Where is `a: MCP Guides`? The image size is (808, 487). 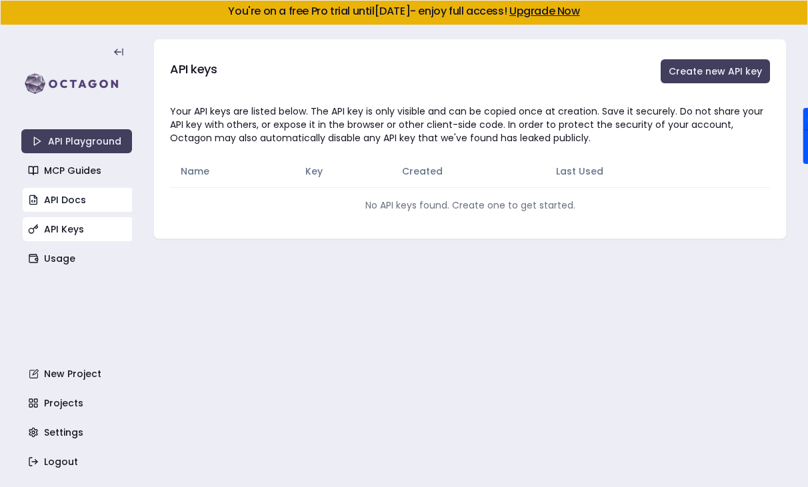 a: MCP Guides is located at coordinates (78, 171).